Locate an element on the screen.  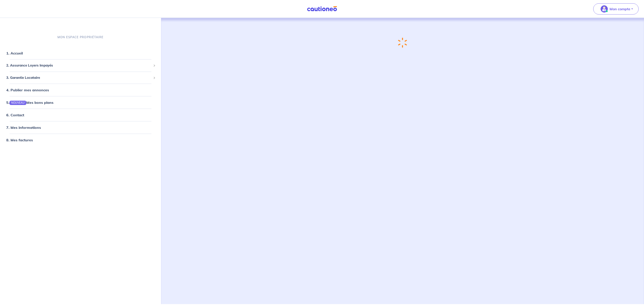
a: 6. Contact is located at coordinates (15, 115).